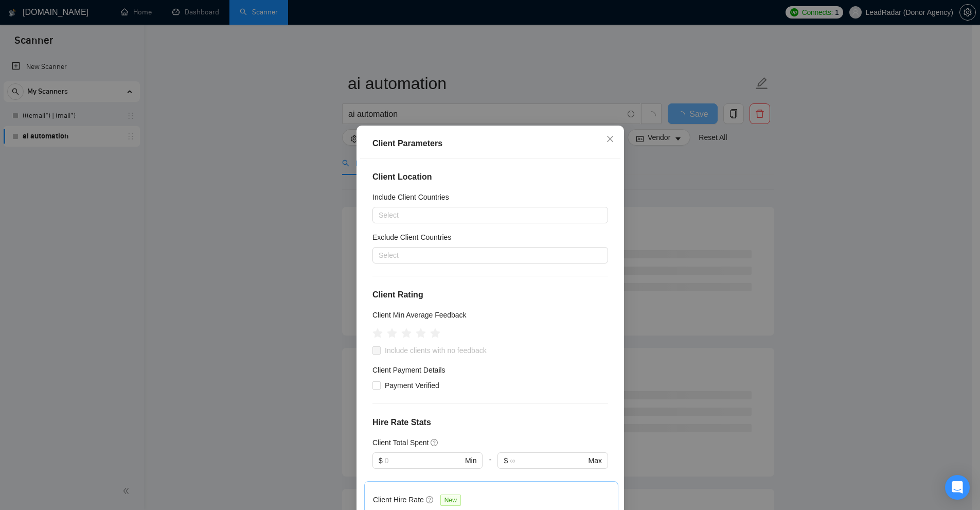 The height and width of the screenshot is (510, 980). I want to click on div: Open Intercom Messenger, so click(957, 487).